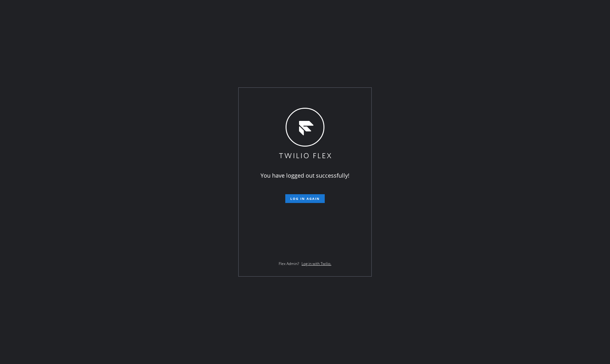  I want to click on span: Log in again, so click(305, 199).